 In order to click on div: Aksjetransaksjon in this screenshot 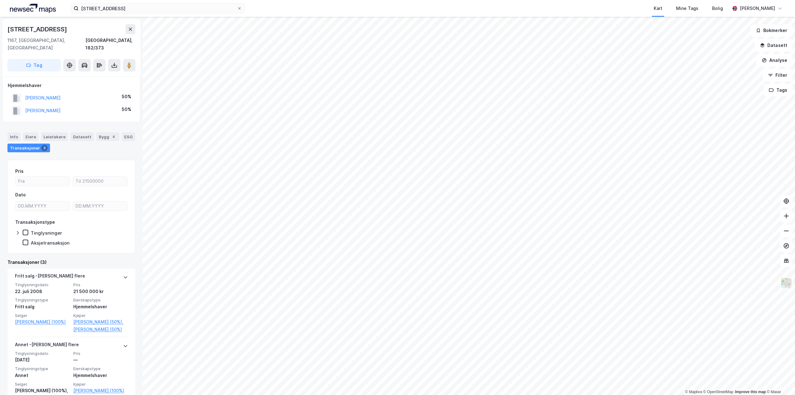, I will do `click(50, 243)`.